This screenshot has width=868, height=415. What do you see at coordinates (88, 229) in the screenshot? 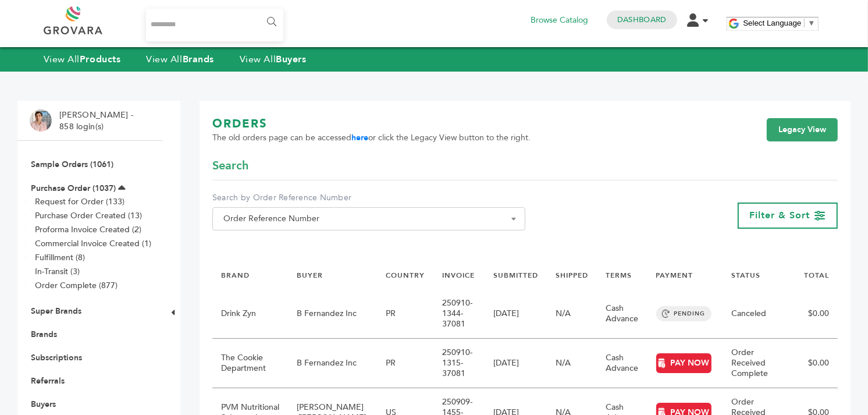
I see `a: Proforma Invoice Created (2)` at bounding box center [88, 229].